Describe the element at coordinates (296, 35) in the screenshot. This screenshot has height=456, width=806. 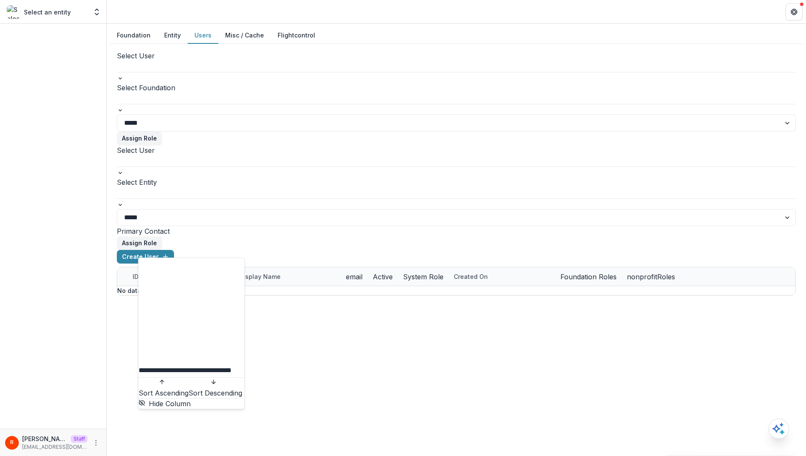
I see `a: Flightcontrol` at that location.